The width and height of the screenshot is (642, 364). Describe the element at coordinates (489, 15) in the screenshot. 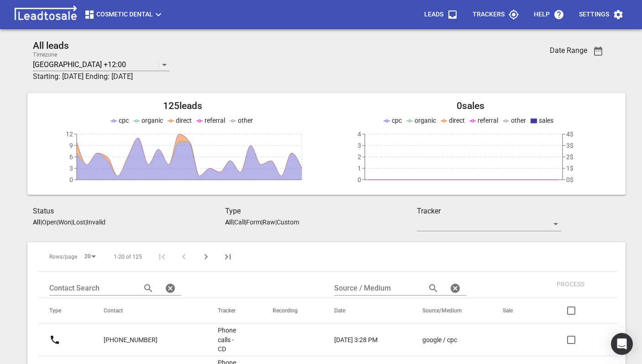

I see `p: Trackers` at that location.